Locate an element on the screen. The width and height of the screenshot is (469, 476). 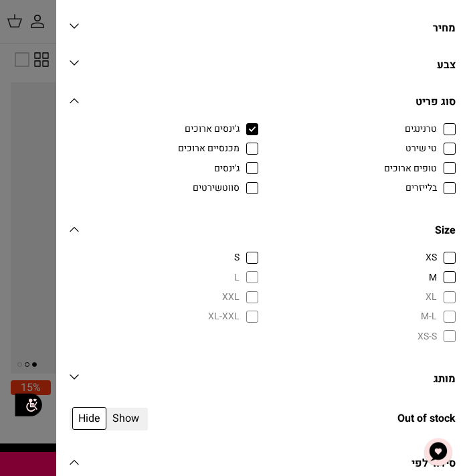
div: צבע is located at coordinates (446, 66).